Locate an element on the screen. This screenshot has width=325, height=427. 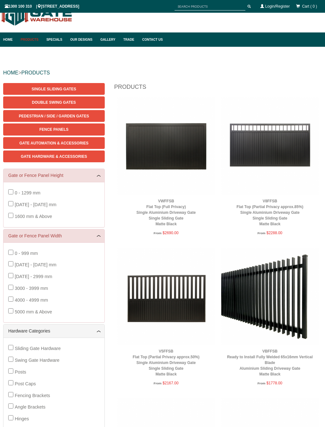
span: 3000 - 3999 mm is located at coordinates (31, 288).